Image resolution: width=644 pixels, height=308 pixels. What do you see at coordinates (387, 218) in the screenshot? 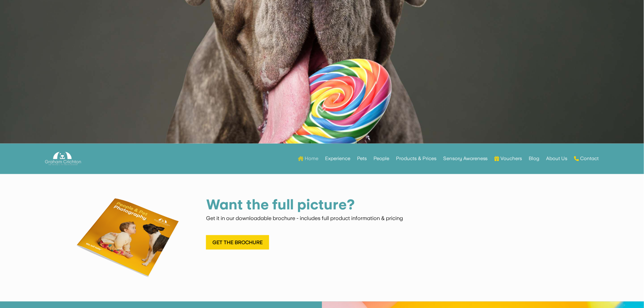
I see `p: Get it in our downloadable brochure - includes full product information & pricing` at bounding box center [387, 218].